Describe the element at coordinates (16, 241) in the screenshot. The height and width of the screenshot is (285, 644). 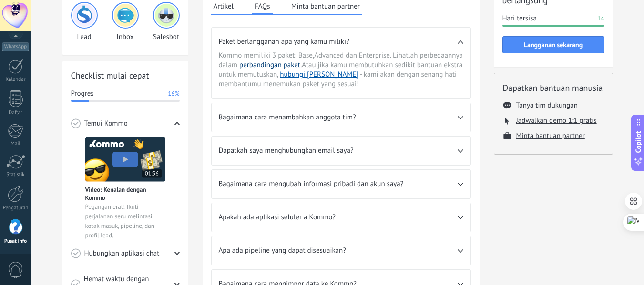
I see `div: Pusat Info` at that location.